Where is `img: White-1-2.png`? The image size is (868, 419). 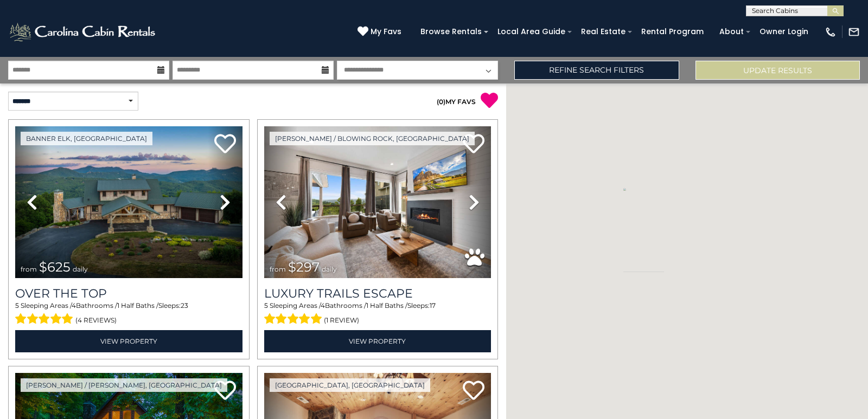 img: White-1-2.png is located at coordinates (83, 32).